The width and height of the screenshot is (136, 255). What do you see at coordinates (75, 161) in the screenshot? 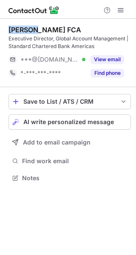
I see `span: Find work email` at bounding box center [75, 161].